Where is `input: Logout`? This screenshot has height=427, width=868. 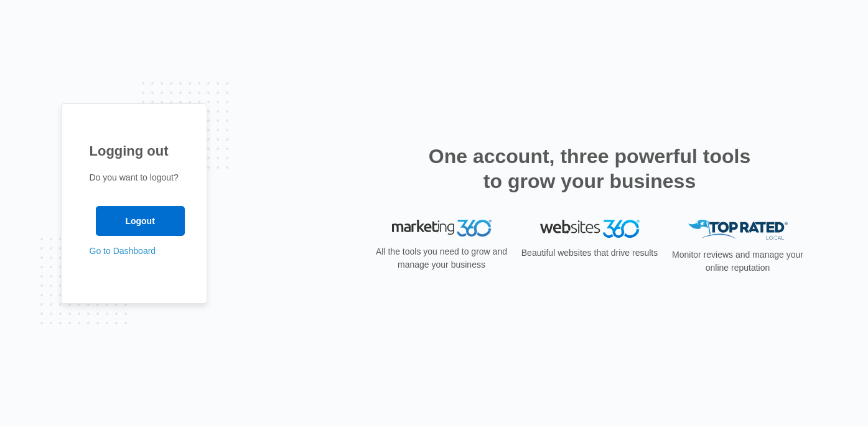
input: Logout is located at coordinates (140, 221).